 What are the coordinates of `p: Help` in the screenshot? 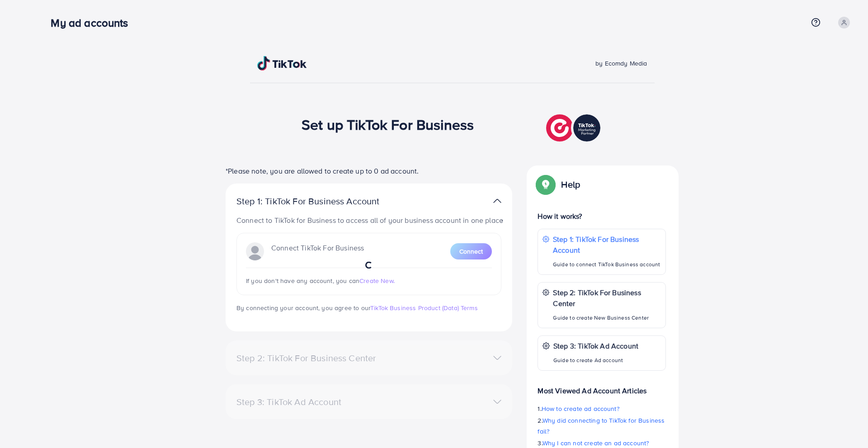 It's located at (570, 185).